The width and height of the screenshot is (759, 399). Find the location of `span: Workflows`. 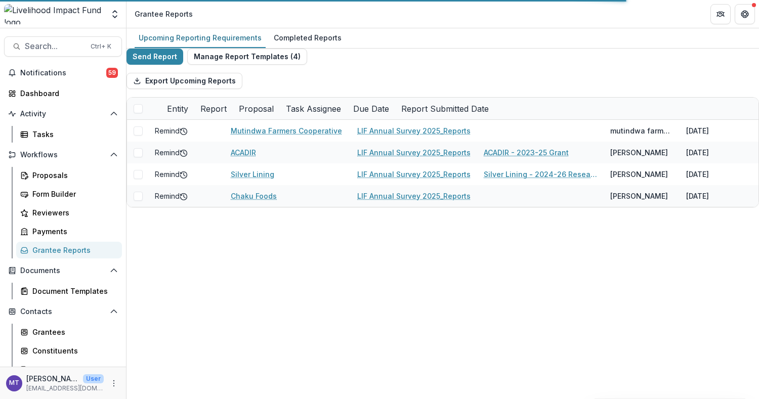

span: Workflows is located at coordinates (63, 155).